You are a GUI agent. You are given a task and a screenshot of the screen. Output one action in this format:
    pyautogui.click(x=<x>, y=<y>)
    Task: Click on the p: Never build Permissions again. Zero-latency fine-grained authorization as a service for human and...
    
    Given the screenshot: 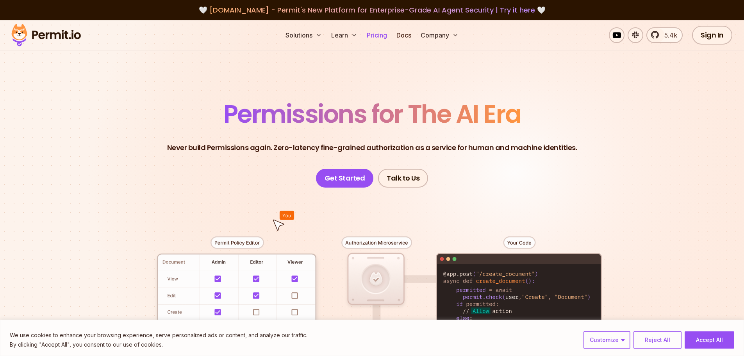 What is the action you would take?
    pyautogui.click(x=372, y=148)
    